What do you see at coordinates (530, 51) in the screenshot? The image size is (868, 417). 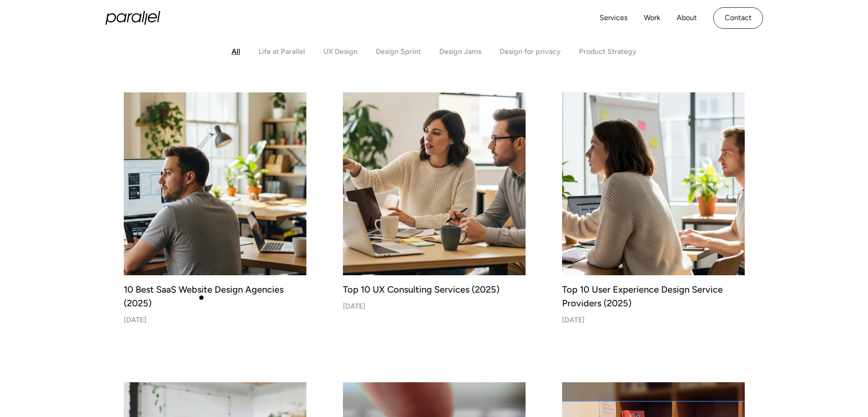 I see `div: Design for privacy` at bounding box center [530, 51].